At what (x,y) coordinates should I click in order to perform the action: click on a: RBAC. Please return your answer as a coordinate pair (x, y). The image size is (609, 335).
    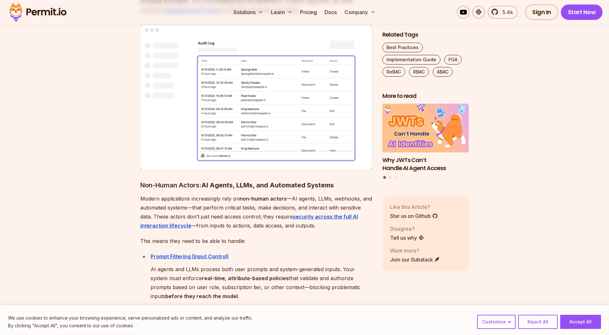
    Looking at the image, I should click on (419, 72).